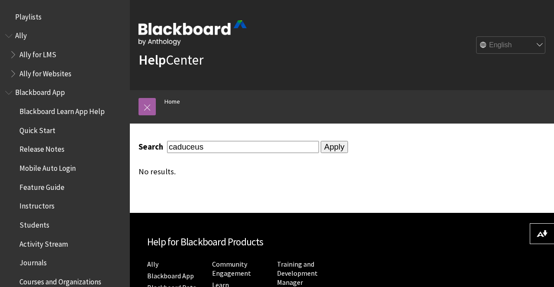  What do you see at coordinates (60, 280) in the screenshot?
I see `span: Courses and Organizations` at bounding box center [60, 280].